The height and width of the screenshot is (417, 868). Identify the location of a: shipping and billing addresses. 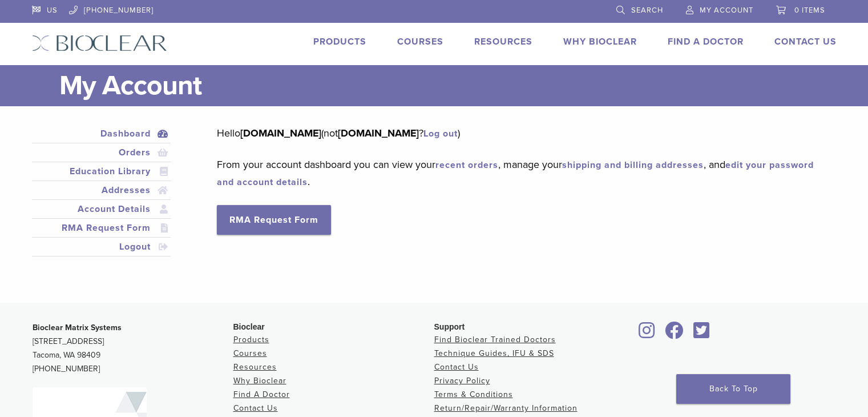
(633, 165).